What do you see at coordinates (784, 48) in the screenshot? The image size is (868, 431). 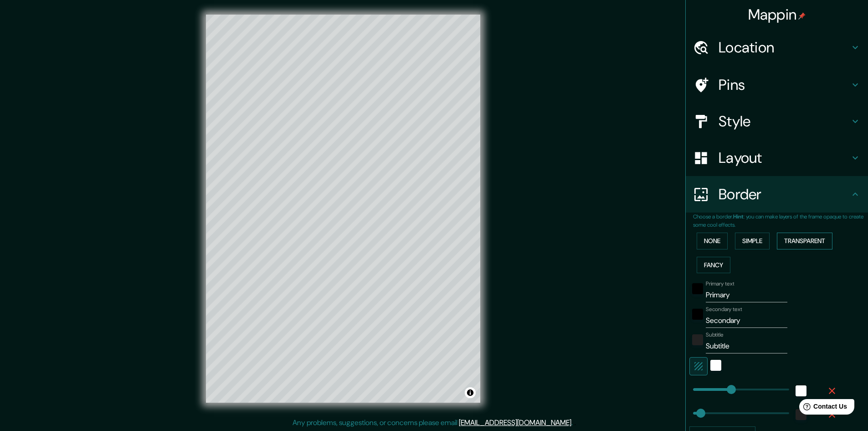 I see `h4: Location` at bounding box center [784, 48].